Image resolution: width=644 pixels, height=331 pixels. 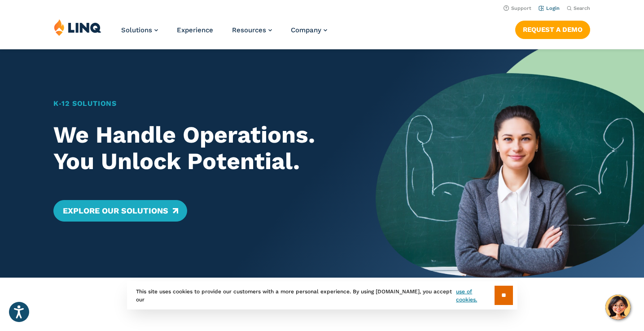 What do you see at coordinates (510, 163) in the screenshot?
I see `img: Home Banner` at bounding box center [510, 163].